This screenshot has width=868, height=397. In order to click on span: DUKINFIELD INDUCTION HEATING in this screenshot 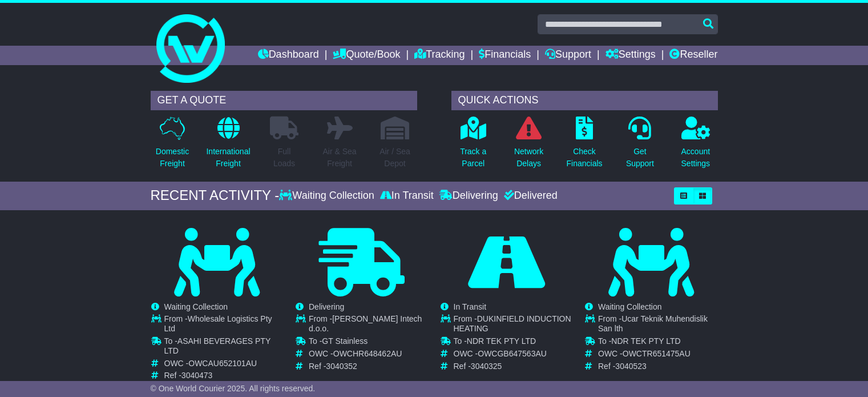, I will do `click(513, 323)`.